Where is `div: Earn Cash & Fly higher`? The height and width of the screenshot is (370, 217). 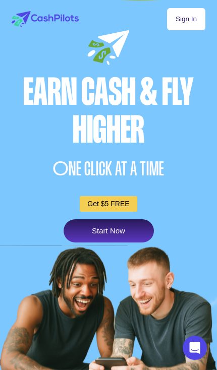
div: Earn Cash & Fly higher is located at coordinates (108, 111).